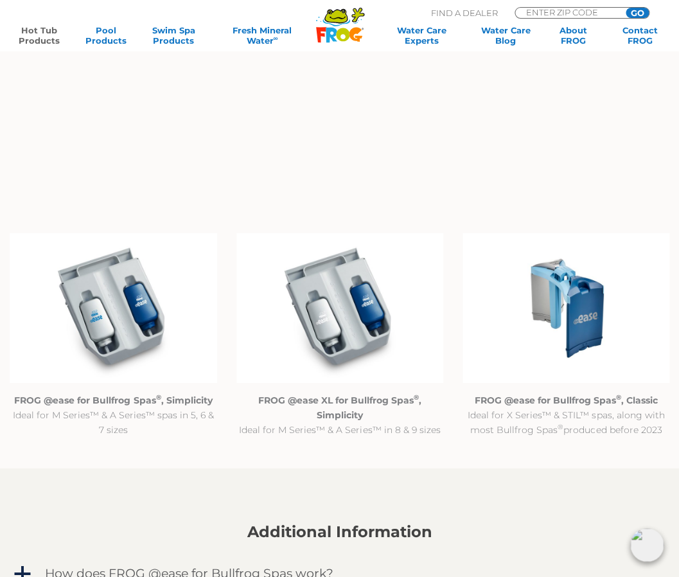  I want to click on a: Water CareBlog, so click(505, 35).